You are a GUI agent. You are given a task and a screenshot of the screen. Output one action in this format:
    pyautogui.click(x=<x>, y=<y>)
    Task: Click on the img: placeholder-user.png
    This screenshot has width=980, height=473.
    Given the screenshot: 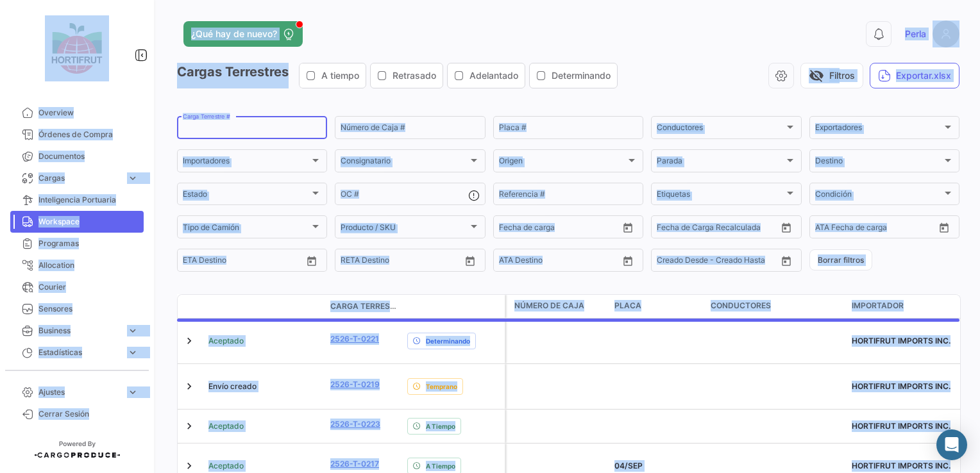 What is the action you would take?
    pyautogui.click(x=946, y=34)
    